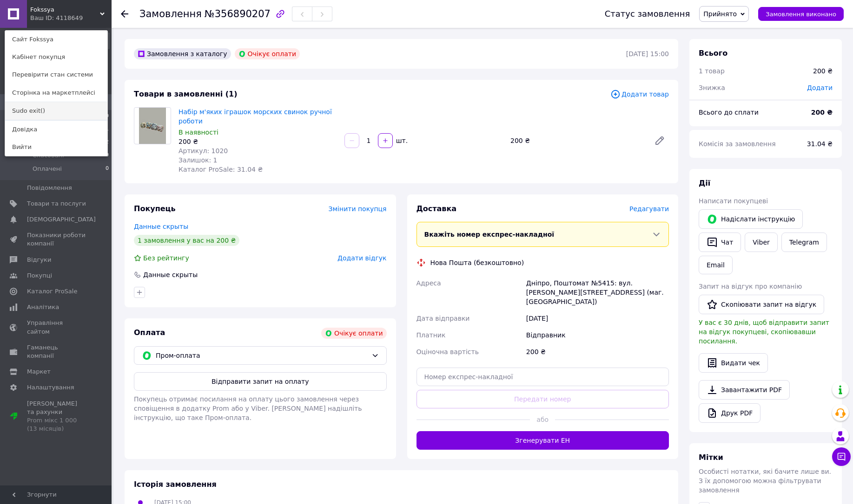  I want to click on div: Відправник, so click(597, 335).